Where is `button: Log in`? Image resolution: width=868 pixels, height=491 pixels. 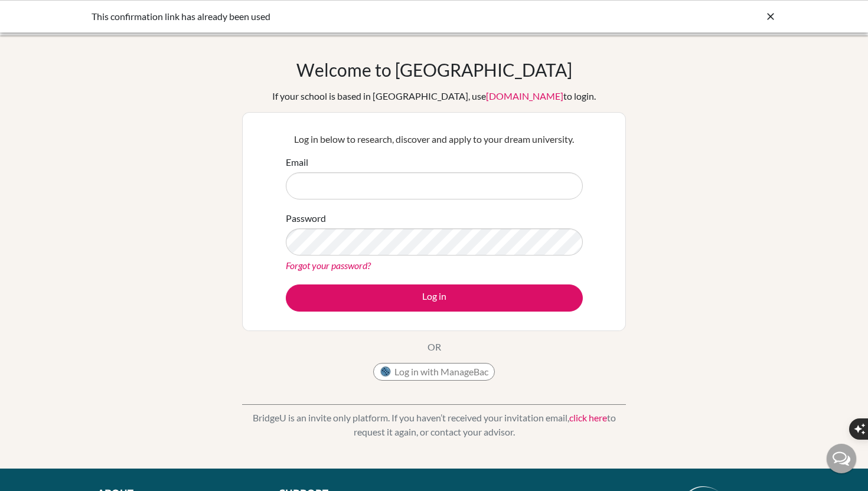 button: Log in is located at coordinates (434, 298).